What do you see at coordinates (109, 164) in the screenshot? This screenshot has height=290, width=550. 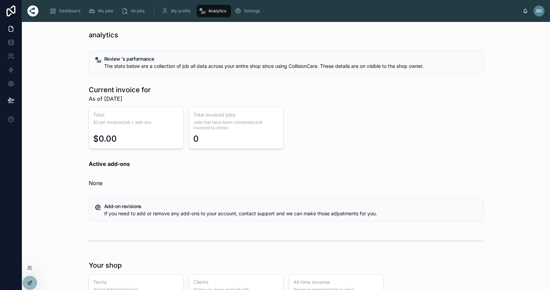 I see `strong: Active add-ons` at bounding box center [109, 164].